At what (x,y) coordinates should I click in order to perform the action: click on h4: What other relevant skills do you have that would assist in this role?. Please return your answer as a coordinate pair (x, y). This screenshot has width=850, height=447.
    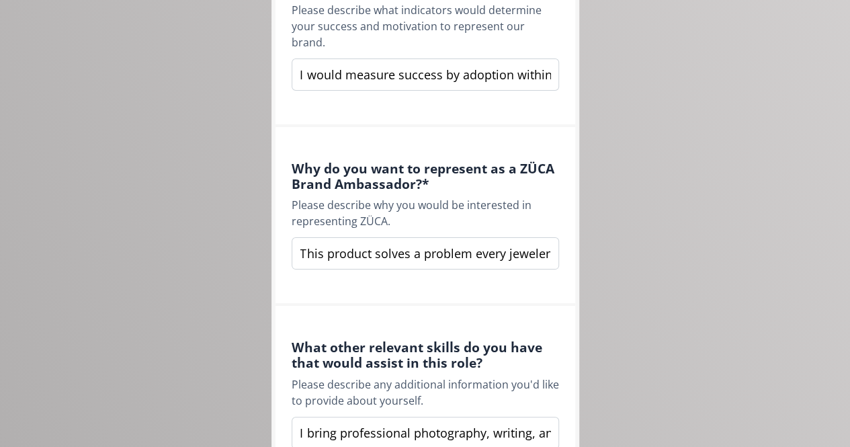
    Looking at the image, I should click on (425, 355).